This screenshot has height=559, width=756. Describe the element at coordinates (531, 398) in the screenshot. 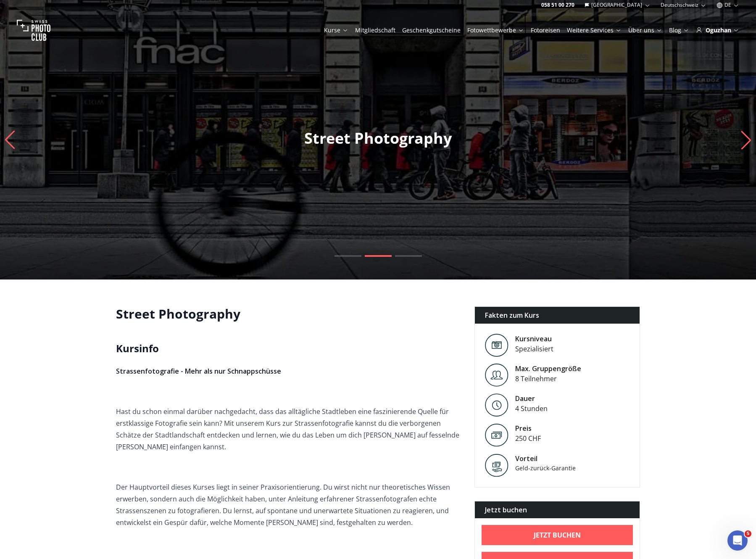

I see `div: Dauer` at that location.